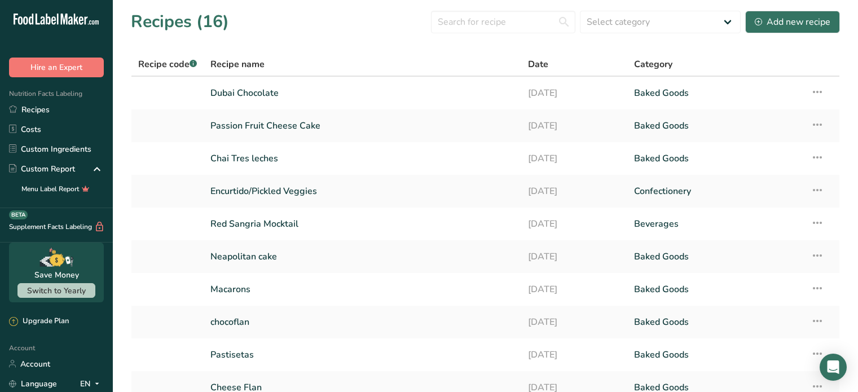 The height and width of the screenshot is (392, 858). Describe the element at coordinates (39, 322) in the screenshot. I see `div: Upgrade Plan` at that location.